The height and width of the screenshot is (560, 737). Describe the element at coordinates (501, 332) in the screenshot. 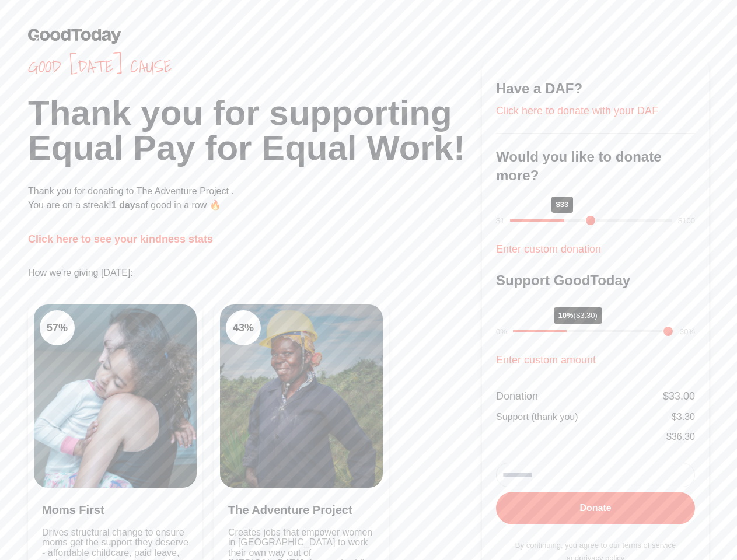

I see `div: 0%` at that location.